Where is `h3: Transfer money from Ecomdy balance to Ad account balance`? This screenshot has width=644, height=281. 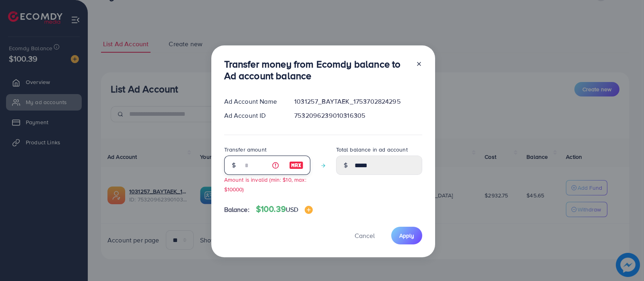
h3: Transfer money from Ecomdy balance to Ad account balance is located at coordinates (317, 70).